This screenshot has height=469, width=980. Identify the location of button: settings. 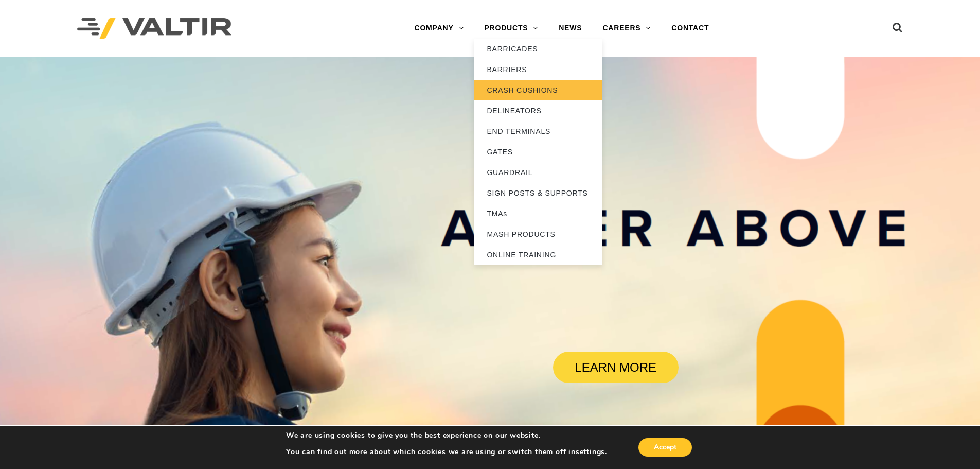
(590, 452).